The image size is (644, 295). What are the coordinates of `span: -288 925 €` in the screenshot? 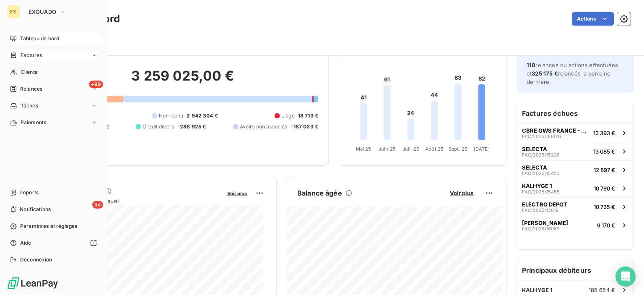 It's located at (192, 126).